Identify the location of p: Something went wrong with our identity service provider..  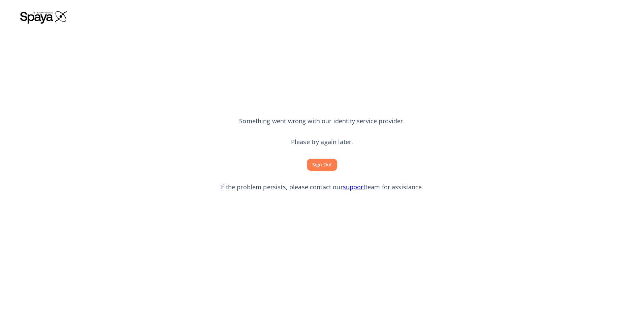
(322, 122).